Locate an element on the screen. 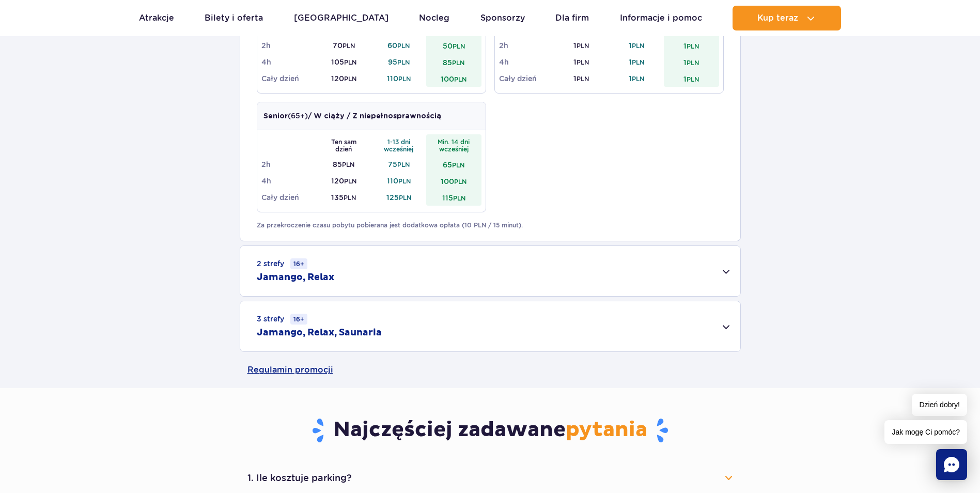 This screenshot has width=980, height=493. td: 75 is located at coordinates (399, 165).